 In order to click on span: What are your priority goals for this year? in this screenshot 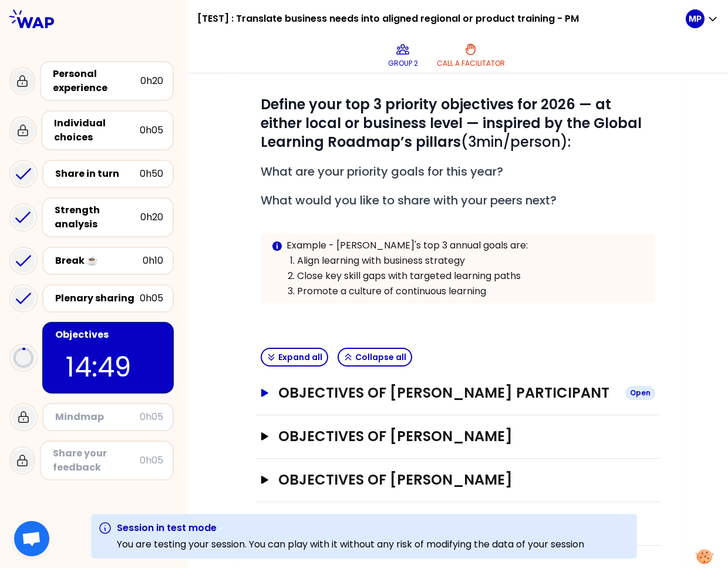, I will do `click(382, 172)`.